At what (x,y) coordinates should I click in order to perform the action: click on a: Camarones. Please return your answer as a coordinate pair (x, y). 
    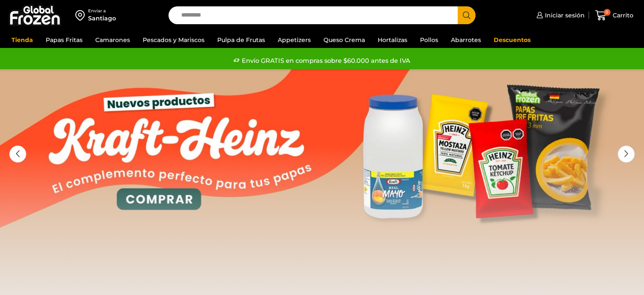
    Looking at the image, I should click on (112, 40).